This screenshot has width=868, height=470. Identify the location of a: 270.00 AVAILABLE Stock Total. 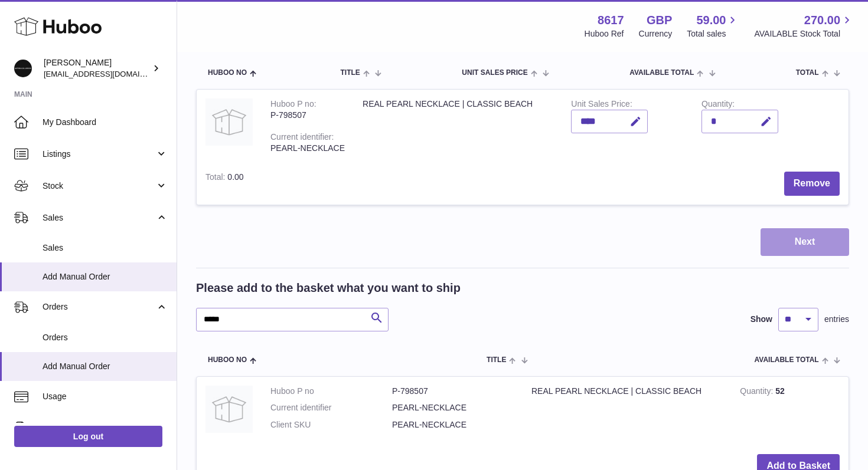
(803, 26).